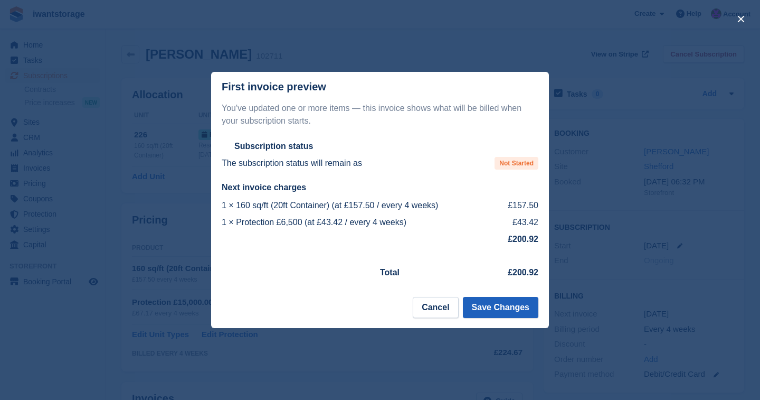  I want to click on p: First invoice preview, so click(274, 87).